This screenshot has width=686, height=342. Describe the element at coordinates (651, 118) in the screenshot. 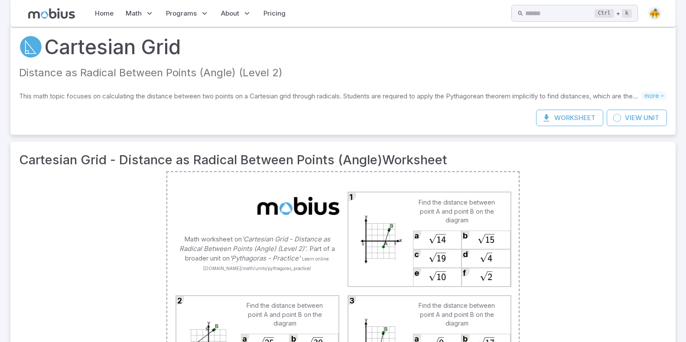

I see `span: Unit` at that location.